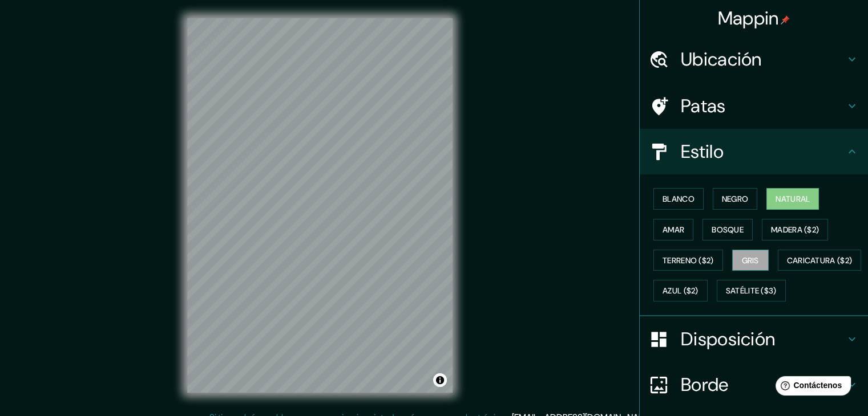 This screenshot has height=416, width=868. What do you see at coordinates (705, 385) in the screenshot?
I see `font: Borde` at bounding box center [705, 385].